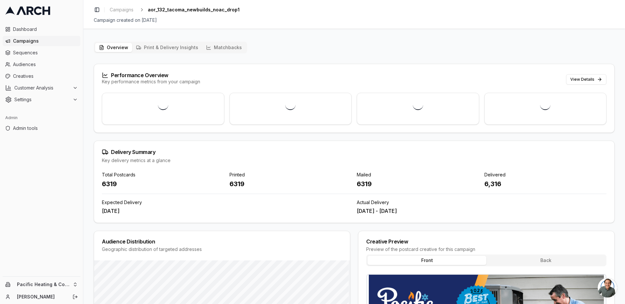 This screenshot has height=304, width=625. I want to click on a: Admin tools, so click(41, 128).